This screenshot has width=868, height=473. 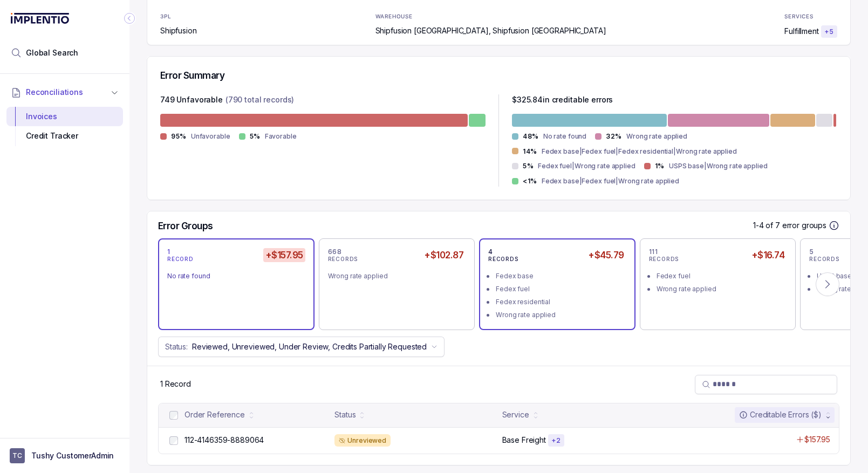 What do you see at coordinates (73, 455) in the screenshot?
I see `p: Tushy CustomerAdmin` at bounding box center [73, 455].